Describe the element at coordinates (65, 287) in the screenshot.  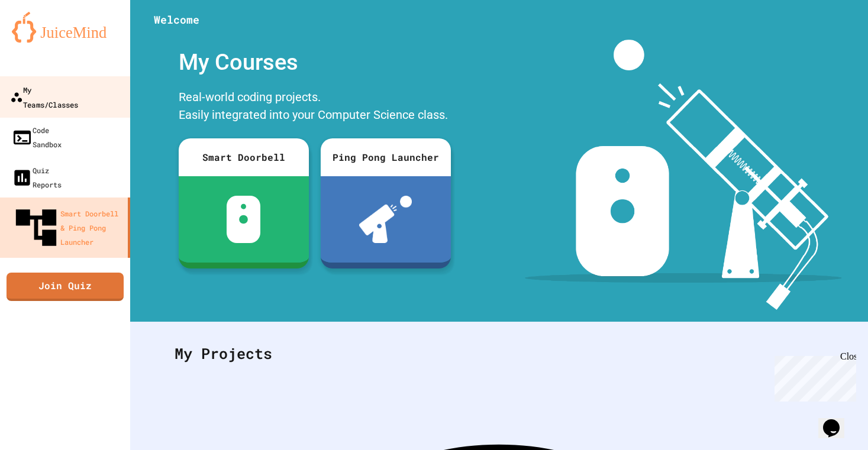
I see `a: Join Quiz` at that location.